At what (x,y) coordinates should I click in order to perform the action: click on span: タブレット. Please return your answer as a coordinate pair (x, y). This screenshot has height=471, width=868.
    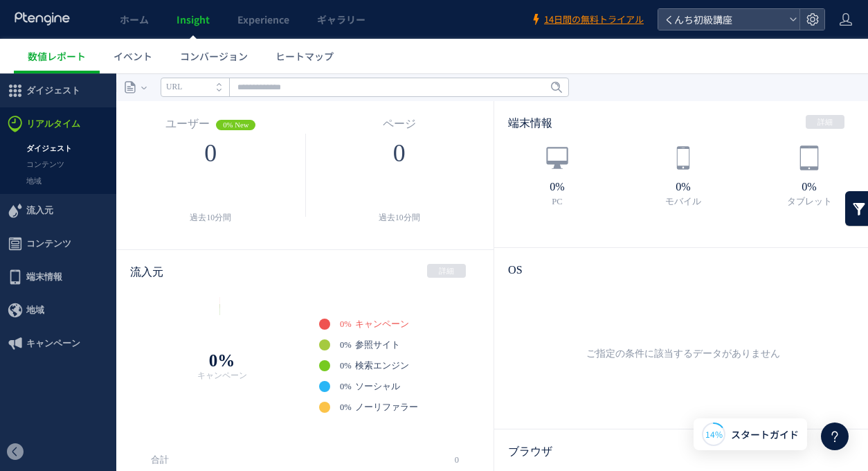
    Looking at the image, I should click on (809, 129).